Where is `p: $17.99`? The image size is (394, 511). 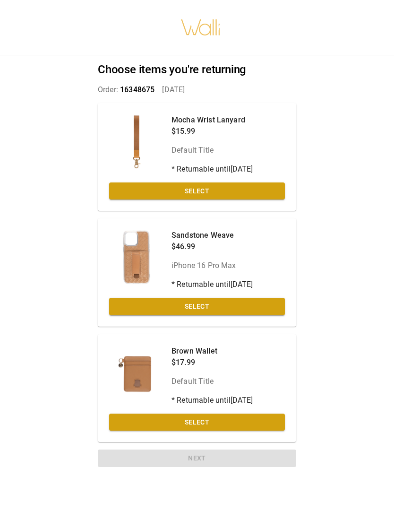
p: $17.99 is located at coordinates (212, 362).